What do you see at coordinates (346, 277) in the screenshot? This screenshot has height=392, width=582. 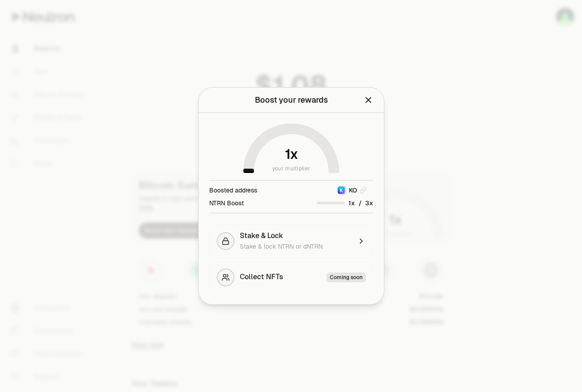 I see `div: Coming soon` at bounding box center [346, 277].